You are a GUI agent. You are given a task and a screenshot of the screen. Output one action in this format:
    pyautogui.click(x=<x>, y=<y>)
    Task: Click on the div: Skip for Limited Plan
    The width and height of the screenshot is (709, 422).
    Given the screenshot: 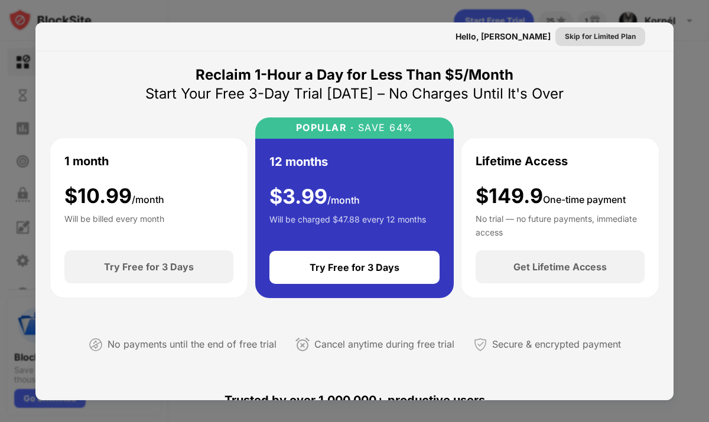 What is the action you would take?
    pyautogui.click(x=600, y=37)
    